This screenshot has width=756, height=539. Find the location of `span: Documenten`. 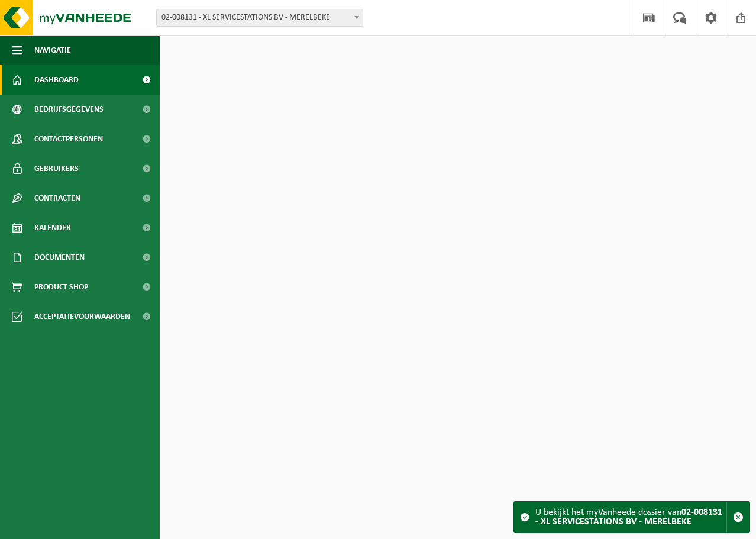

span: Documenten is located at coordinates (59, 258).